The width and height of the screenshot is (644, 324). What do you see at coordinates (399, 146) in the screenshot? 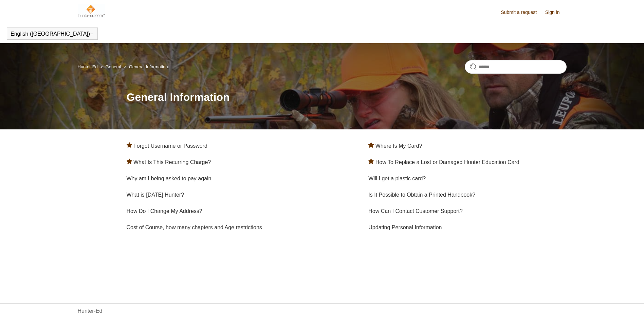
I see `a: Where Is My Card?` at bounding box center [399, 146].